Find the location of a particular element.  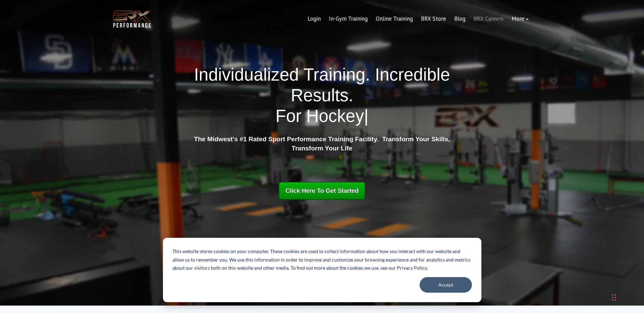

span: For Hockey is located at coordinates (320, 116).